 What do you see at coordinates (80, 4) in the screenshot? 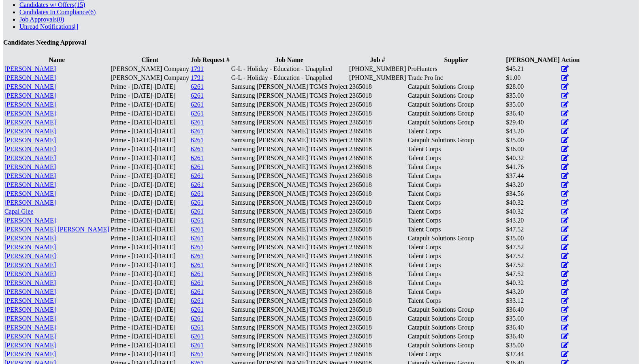
I see `span: (15)` at bounding box center [80, 4].